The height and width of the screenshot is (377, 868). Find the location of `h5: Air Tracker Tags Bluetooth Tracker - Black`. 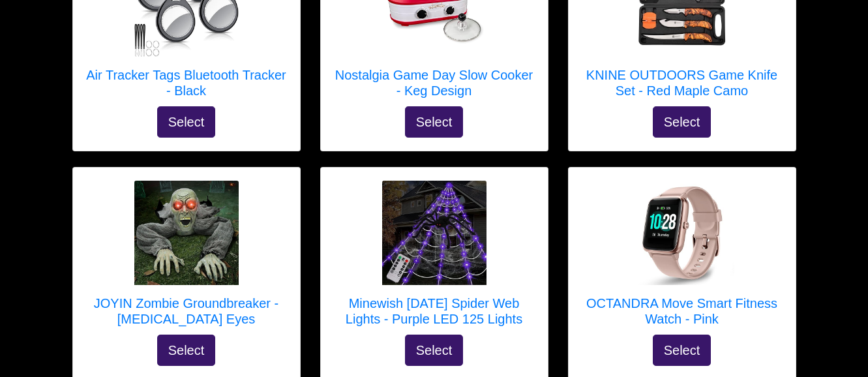

h5: Air Tracker Tags Bluetooth Tracker - Black is located at coordinates (186, 83).